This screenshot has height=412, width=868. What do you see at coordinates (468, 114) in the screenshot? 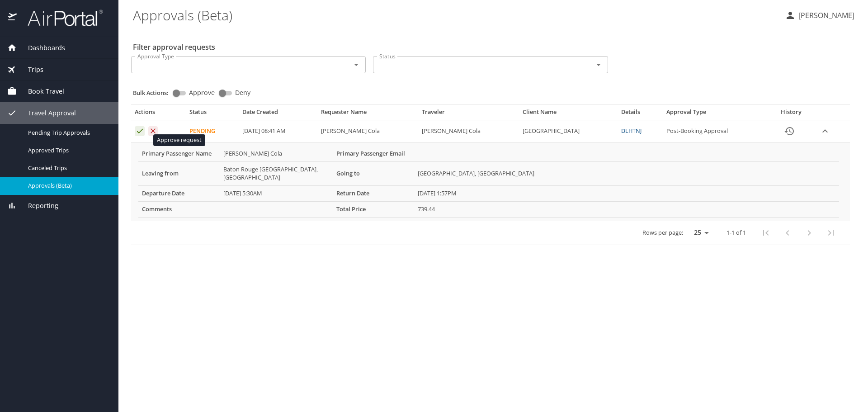
I see `th: Traveler` at bounding box center [468, 114].